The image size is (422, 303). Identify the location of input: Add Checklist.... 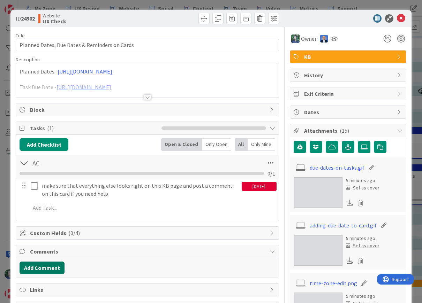
(108, 163).